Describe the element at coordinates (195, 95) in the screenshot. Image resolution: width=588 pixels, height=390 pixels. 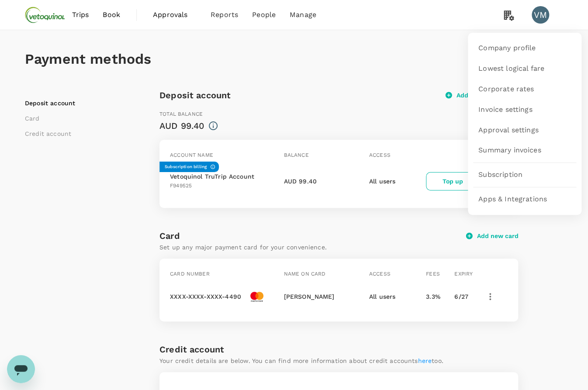
I see `h6: Deposit account` at that location.